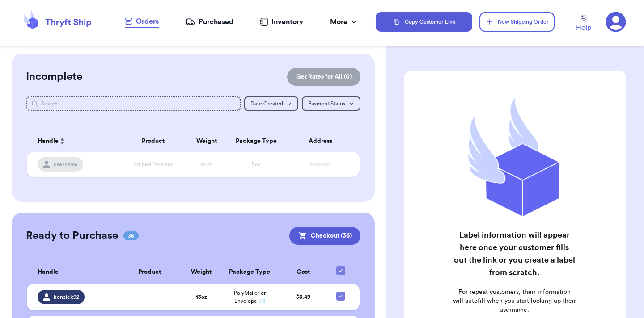 This screenshot has width=644, height=318. What do you see at coordinates (584, 28) in the screenshot?
I see `span: Help` at bounding box center [584, 28].